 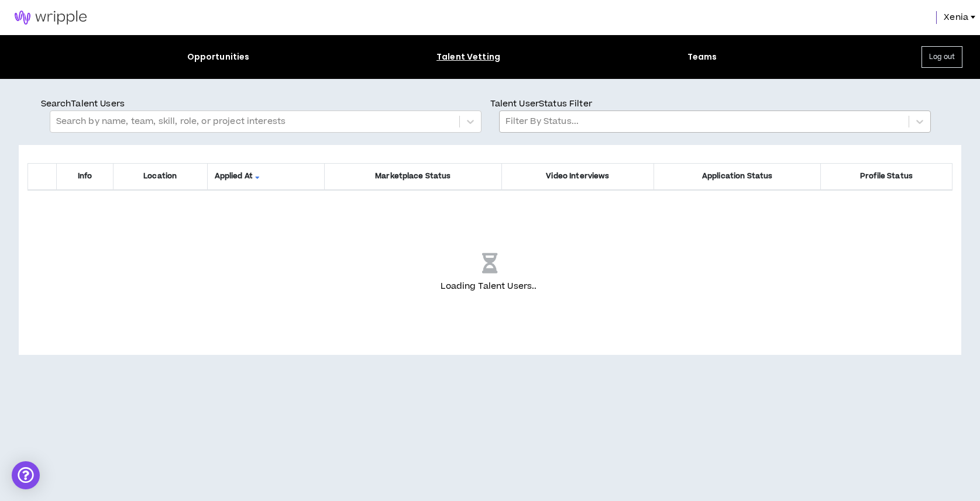 What do you see at coordinates (886, 177) in the screenshot?
I see `th: Profile Status` at bounding box center [886, 177].